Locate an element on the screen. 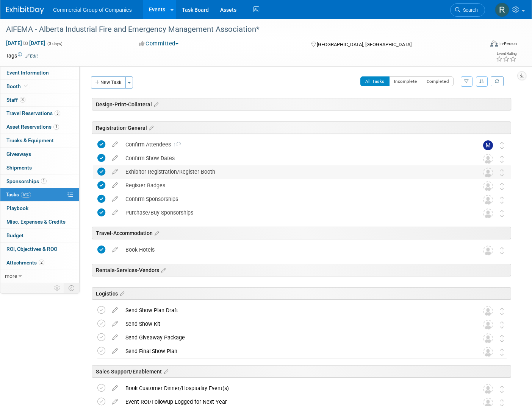 The height and width of the screenshot is (406, 532). div: Logistics is located at coordinates (301, 293).